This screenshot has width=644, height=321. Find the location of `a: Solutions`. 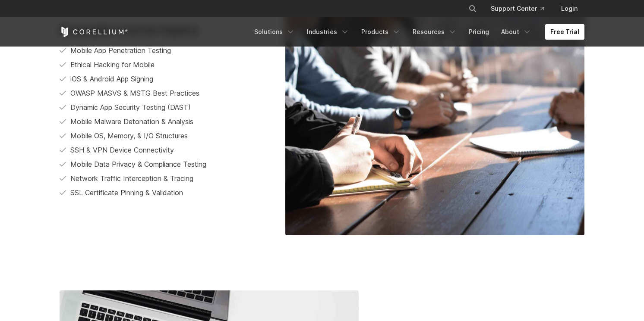

a: Solutions is located at coordinates (274, 32).